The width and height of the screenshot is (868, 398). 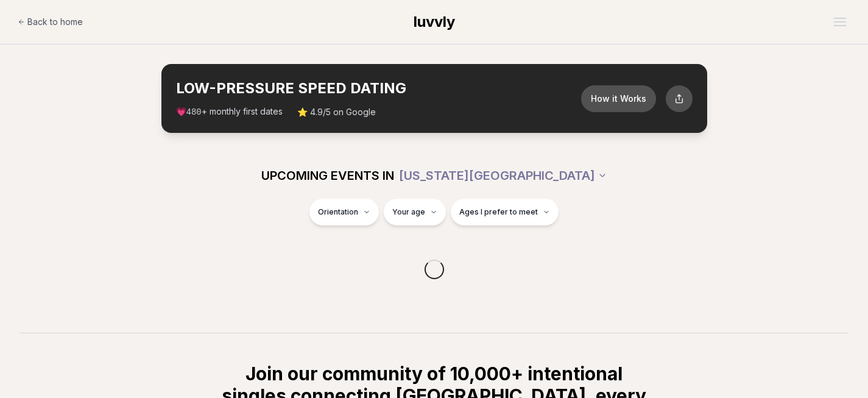 What do you see at coordinates (336, 112) in the screenshot?
I see `span: ⭐ 4.9/5 on Google` at bounding box center [336, 112].